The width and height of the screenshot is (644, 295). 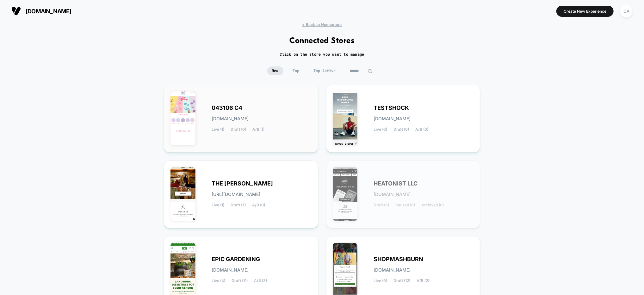 What do you see at coordinates (322, 24) in the screenshot?
I see `span: < Back to Homepage` at bounding box center [322, 24].